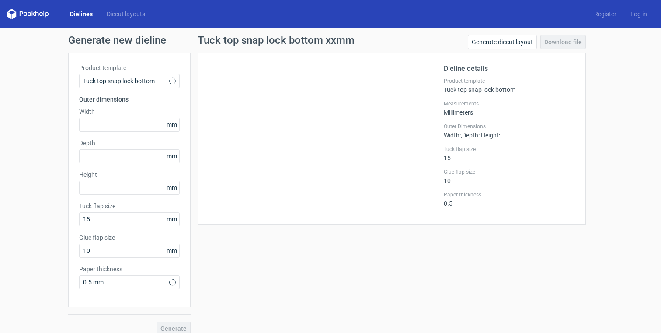 This screenshot has height=333, width=661. What do you see at coordinates (126, 14) in the screenshot?
I see `a: Diecut layouts` at bounding box center [126, 14].